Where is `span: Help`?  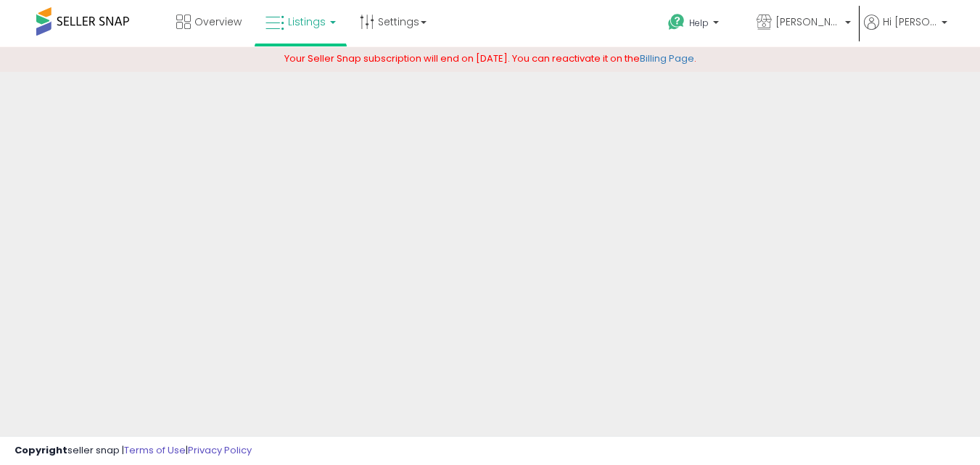 span: Help is located at coordinates (698, 23).